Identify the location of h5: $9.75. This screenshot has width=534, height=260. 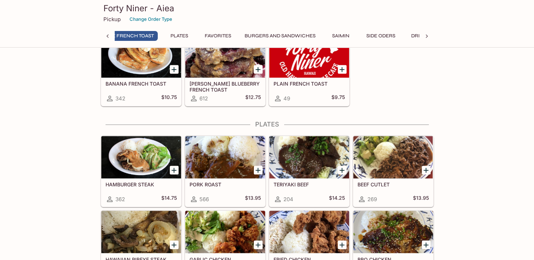
(338, 98).